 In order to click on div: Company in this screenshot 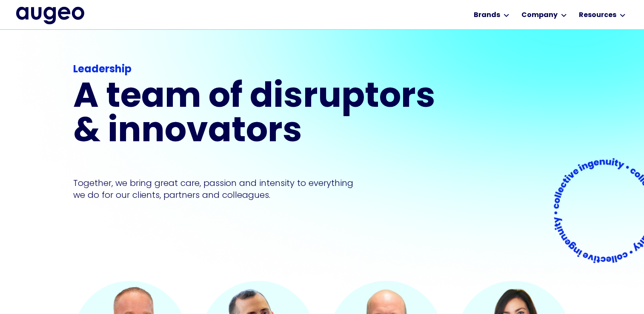, I will do `click(539, 15)`.